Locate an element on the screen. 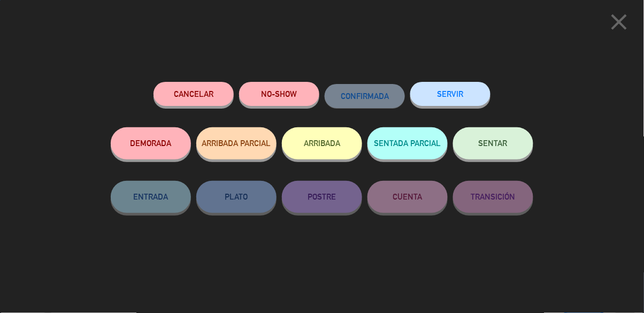 Image resolution: width=644 pixels, height=313 pixels. button: Cancelar is located at coordinates (193, 94).